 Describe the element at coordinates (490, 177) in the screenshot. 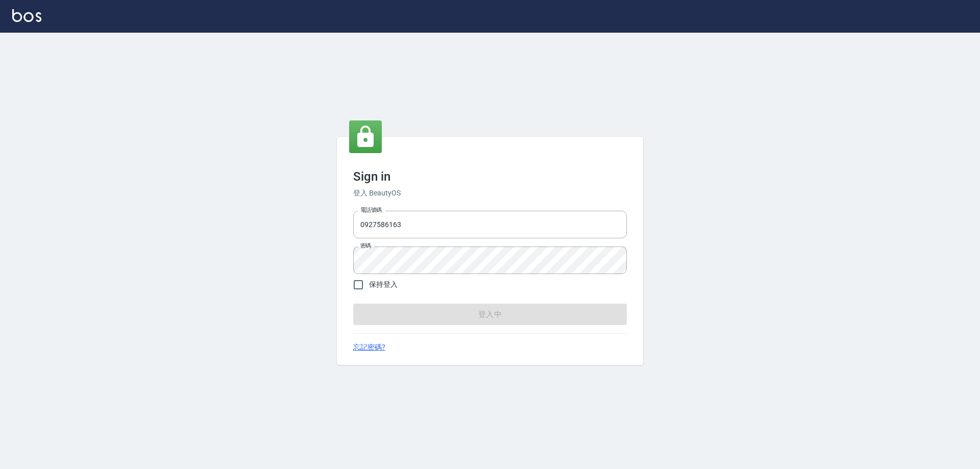

I see `h3: Sign in` at that location.